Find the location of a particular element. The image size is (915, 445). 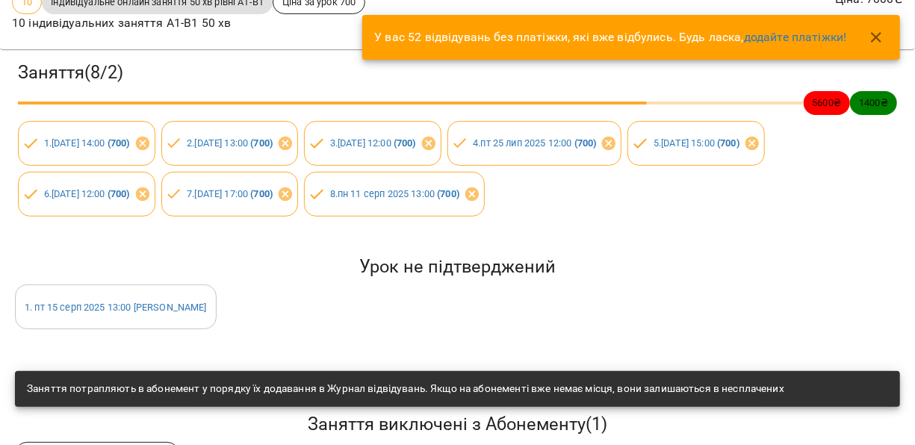

h5: Заняття виключені з Абонементу ( 1 ) is located at coordinates (457, 424).